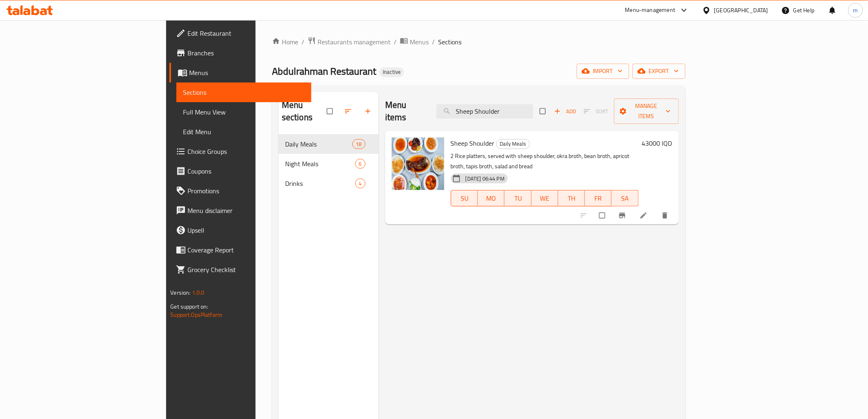 The image size is (868, 419). Describe the element at coordinates (623, 215) in the screenshot. I see `button: Branch-specific-item` at that location.